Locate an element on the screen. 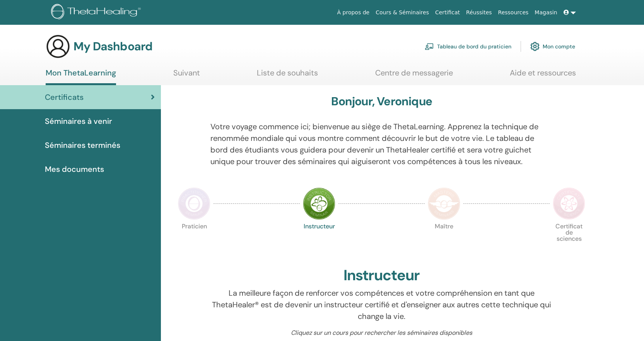  p: La meilleure façon de renforcer vos compétences et votre compréhension en tant que ThetaHealer® e... is located at coordinates (382, 304).